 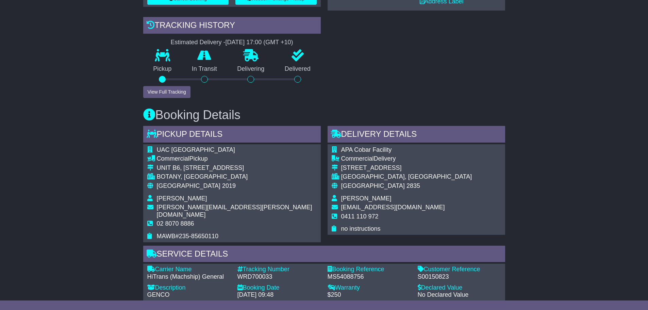 What do you see at coordinates (369, 288) in the screenshot?
I see `div: Warranty` at bounding box center [369, 288].